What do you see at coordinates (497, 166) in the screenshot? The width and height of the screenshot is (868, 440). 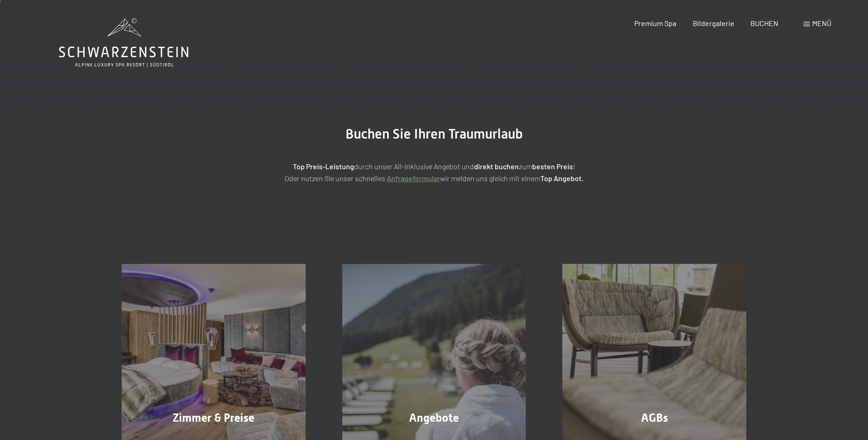 I see `strong: direkt buchen` at bounding box center [497, 166].